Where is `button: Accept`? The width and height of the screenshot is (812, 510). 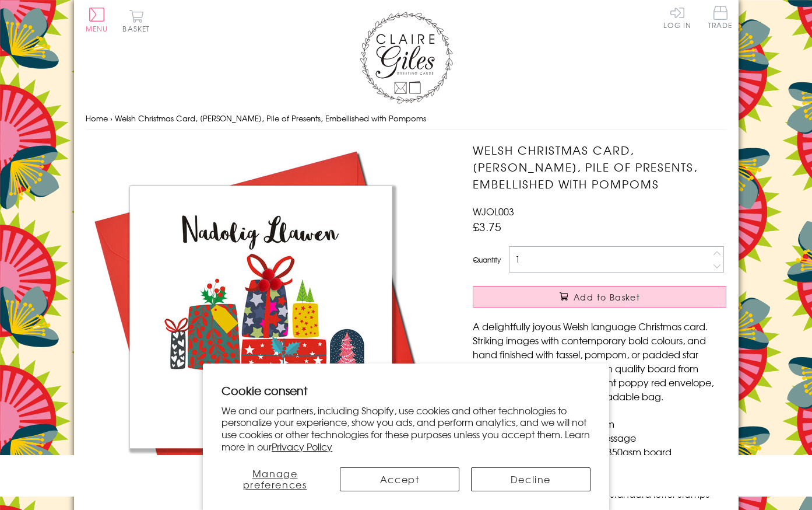
button: Accept is located at coordinates (399, 479).